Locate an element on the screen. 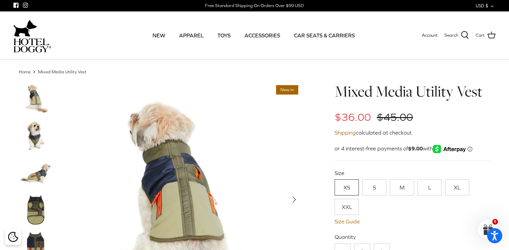 This screenshot has height=250, width=509. a: Facebook is located at coordinates (16, 5).